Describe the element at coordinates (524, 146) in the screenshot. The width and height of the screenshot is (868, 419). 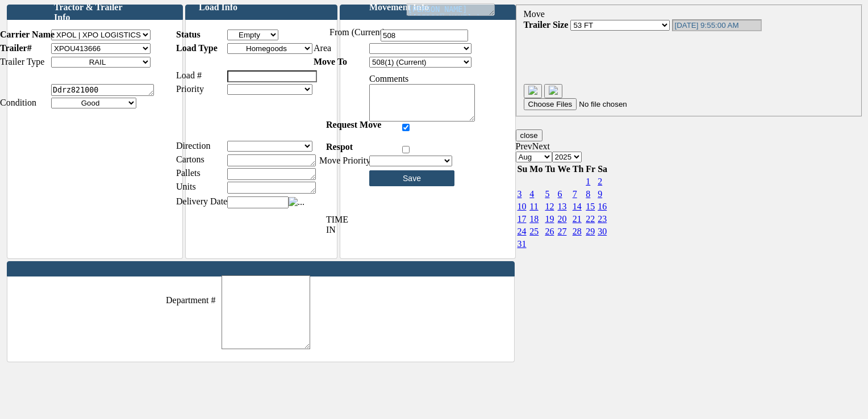
I see `span: Prev` at that location.